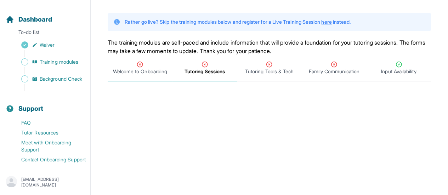 Image resolution: width=448 pixels, height=195 pixels. Describe the element at coordinates (48, 133) in the screenshot. I see `a: Tutor Resources` at that location.